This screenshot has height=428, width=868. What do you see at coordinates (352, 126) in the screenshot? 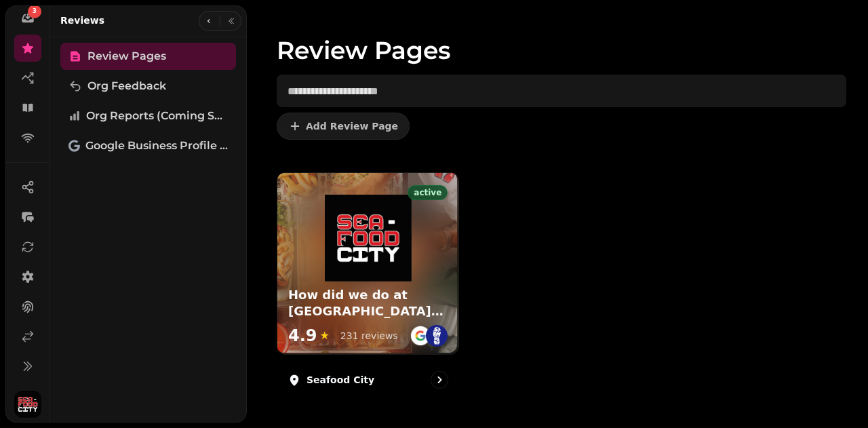
I see `span: Add Review Page` at bounding box center [352, 126].